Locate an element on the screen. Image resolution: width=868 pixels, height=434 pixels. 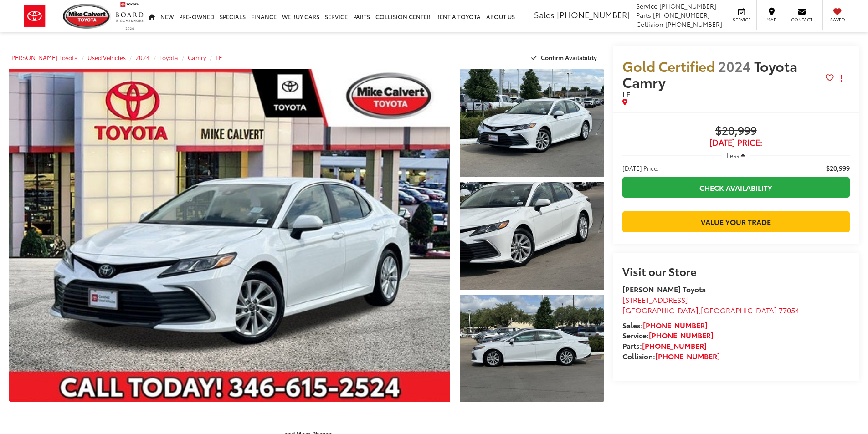
span: Collision is located at coordinates (650, 24).